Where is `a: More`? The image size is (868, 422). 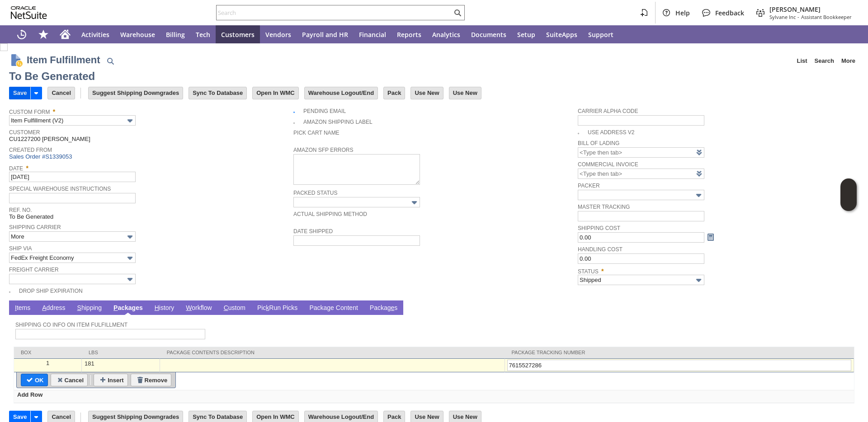
a: More is located at coordinates (848, 61).